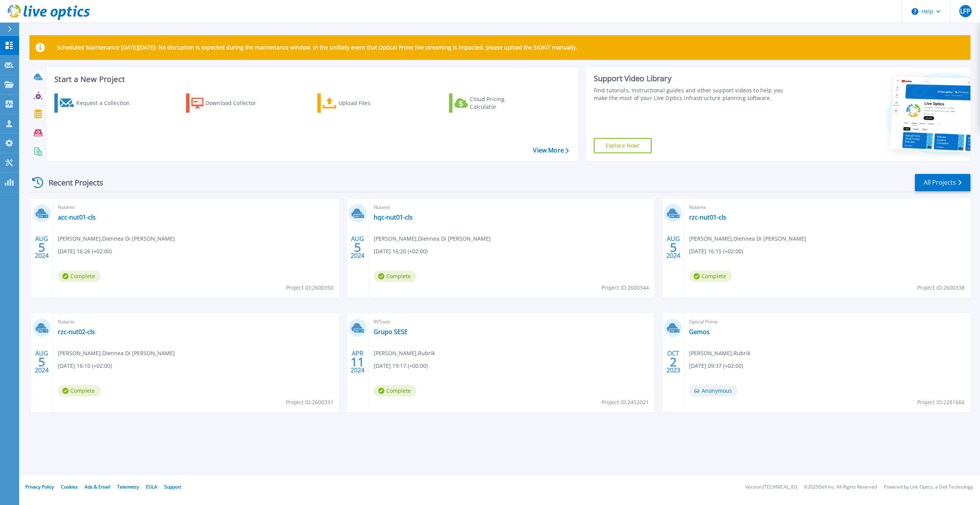 Image resolution: width=980 pixels, height=505 pixels. Describe the element at coordinates (97, 103) in the screenshot. I see `a: Request a Collection` at that location.